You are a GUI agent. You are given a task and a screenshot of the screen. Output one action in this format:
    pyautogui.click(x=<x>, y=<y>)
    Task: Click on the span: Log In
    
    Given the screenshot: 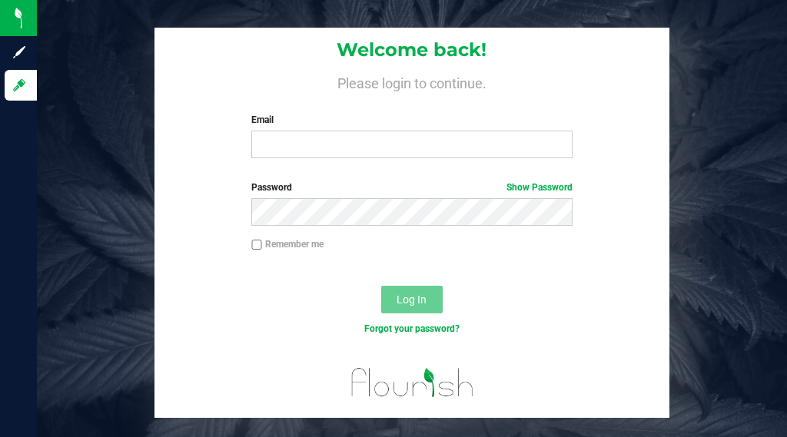 What is the action you would take?
    pyautogui.click(x=411, y=300)
    